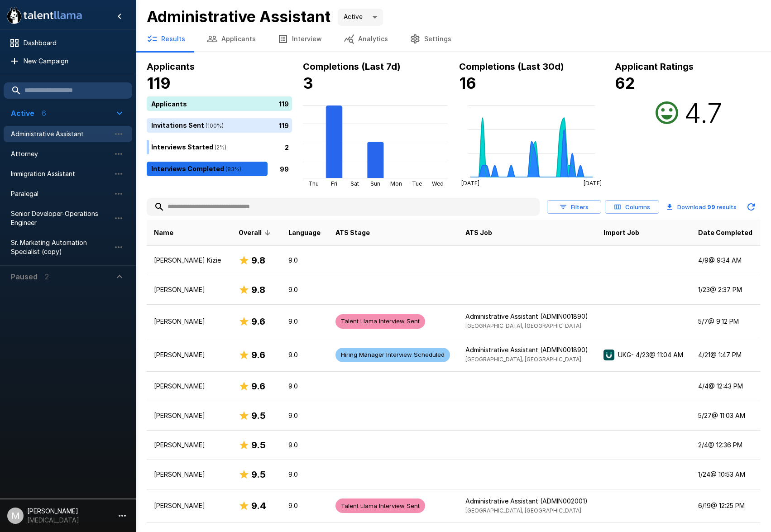 This screenshot has width=771, height=532. I want to click on span: Overall, so click(256, 233).